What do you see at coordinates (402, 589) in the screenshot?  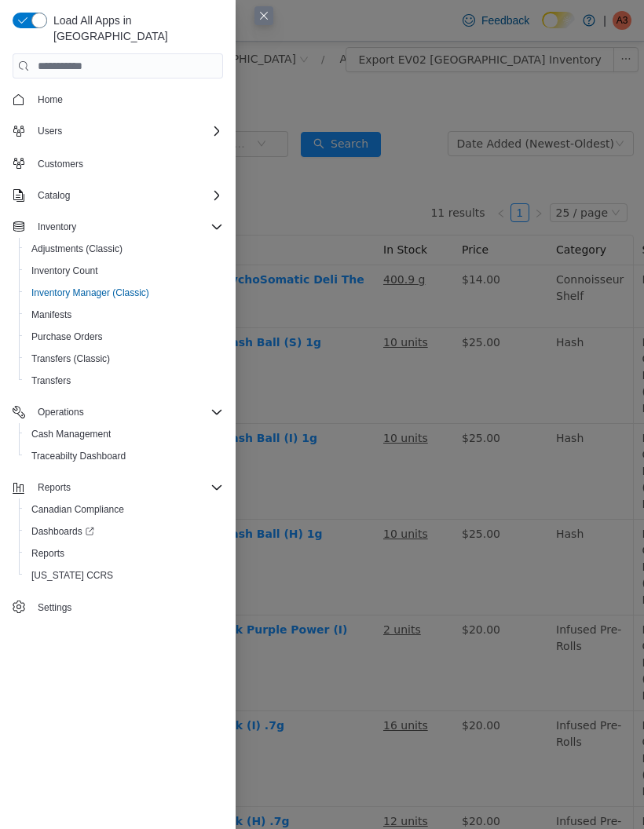 I see `u: 2 units` at bounding box center [402, 589].